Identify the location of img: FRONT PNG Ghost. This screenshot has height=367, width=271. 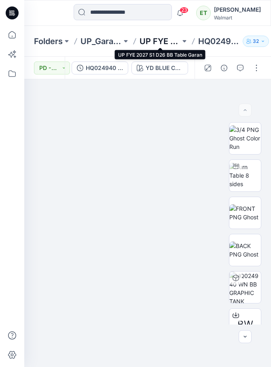
(245, 213).